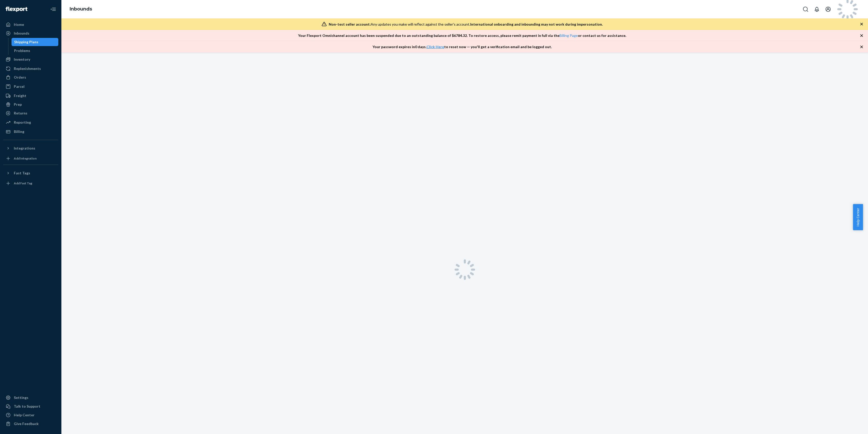  What do you see at coordinates (806, 9) in the screenshot?
I see `button: Open Search Box` at bounding box center [806, 9].